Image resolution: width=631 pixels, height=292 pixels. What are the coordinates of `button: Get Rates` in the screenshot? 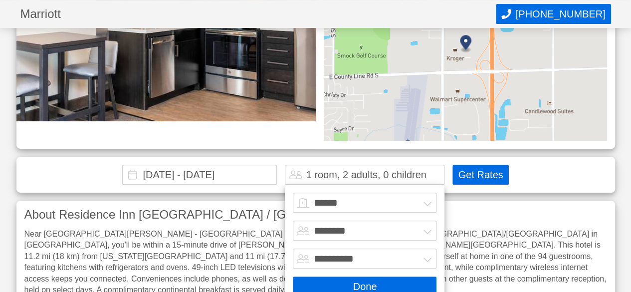 It's located at (480, 175).